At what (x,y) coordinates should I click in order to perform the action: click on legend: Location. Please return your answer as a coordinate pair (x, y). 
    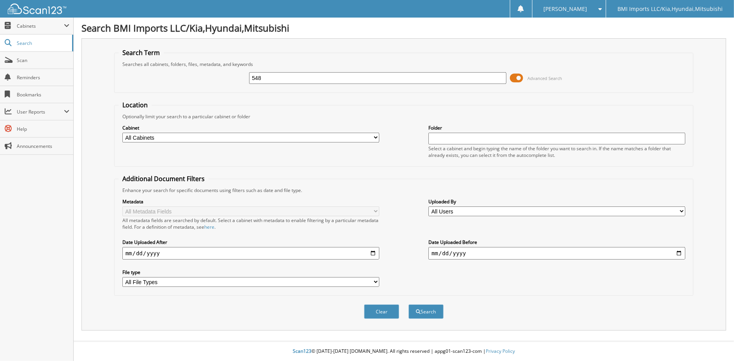
    Looking at the image, I should click on (135, 105).